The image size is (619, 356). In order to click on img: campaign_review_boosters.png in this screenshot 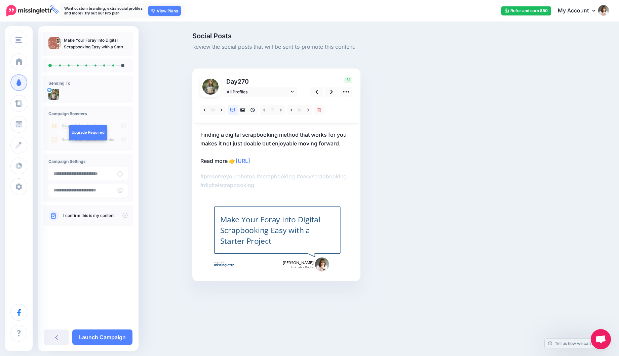, I will do `click(88, 132)`.